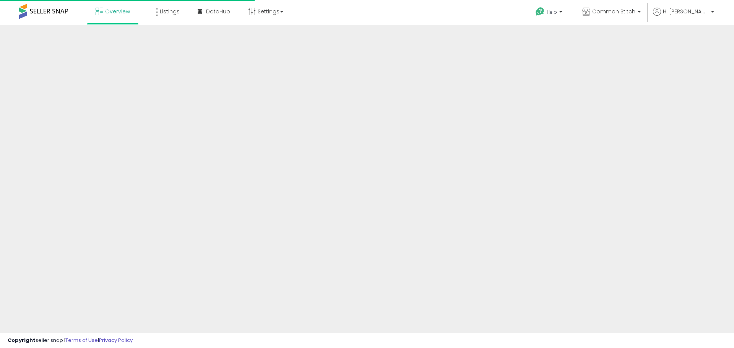  I want to click on div: seller snap | |, so click(70, 340).